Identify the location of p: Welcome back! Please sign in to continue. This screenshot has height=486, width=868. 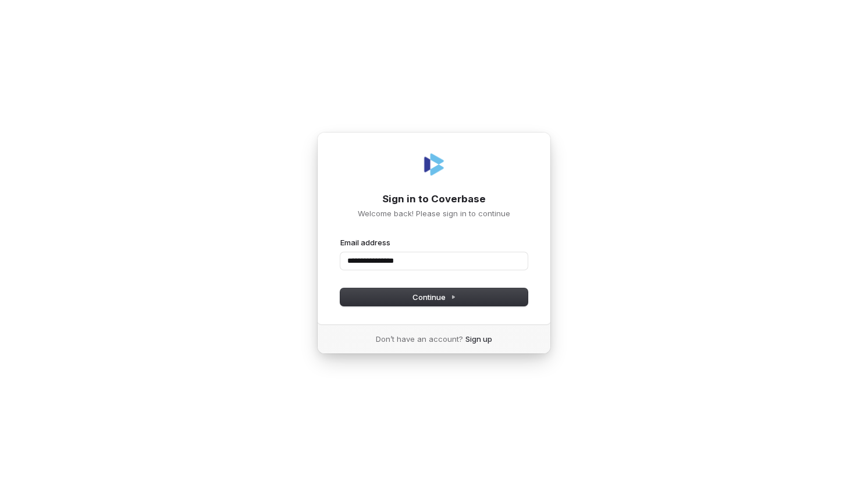
(434, 213).